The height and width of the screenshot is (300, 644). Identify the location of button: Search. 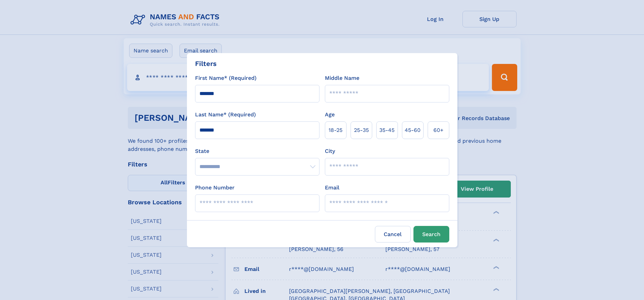
(431, 234).